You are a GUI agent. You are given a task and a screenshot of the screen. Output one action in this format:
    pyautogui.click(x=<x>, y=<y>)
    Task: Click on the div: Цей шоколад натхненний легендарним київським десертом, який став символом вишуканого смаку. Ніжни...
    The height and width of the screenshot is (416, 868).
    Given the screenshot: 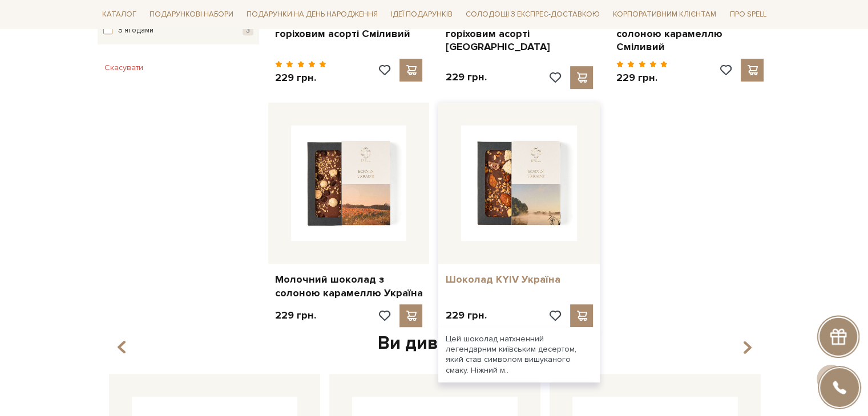 What is the action you would take?
    pyautogui.click(x=518, y=354)
    